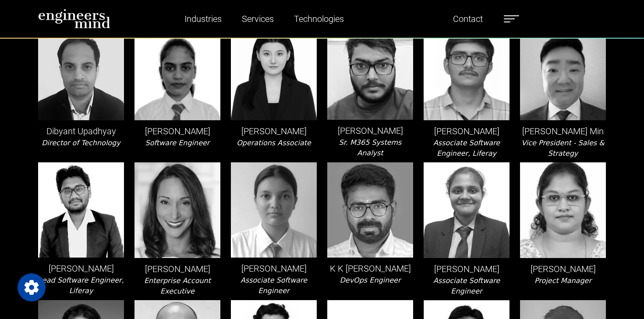 The width and height of the screenshot is (644, 319). I want to click on i: Vice President - Sales & Strategy, so click(563, 148).